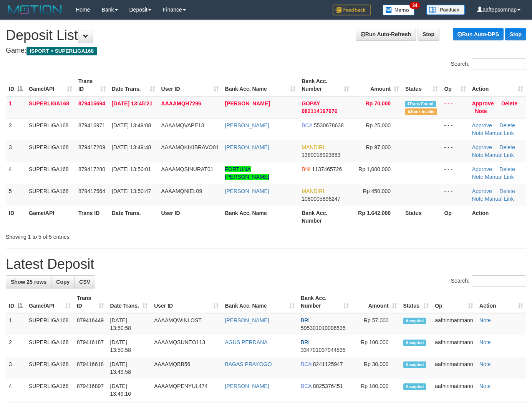 The image size is (532, 403). I want to click on span: Copy 8025376451 to clipboard, so click(328, 386).